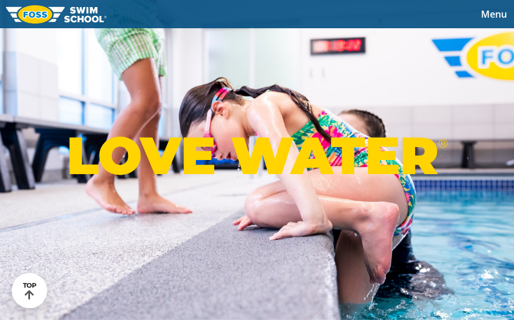  What do you see at coordinates (257, 155) in the screenshot?
I see `p: LOVE WATER` at bounding box center [257, 155].